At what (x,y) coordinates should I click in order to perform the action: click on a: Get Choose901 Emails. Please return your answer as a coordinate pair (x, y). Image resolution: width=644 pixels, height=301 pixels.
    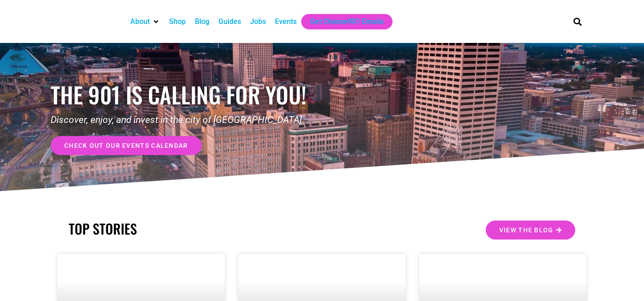
    Looking at the image, I should click on (347, 22).